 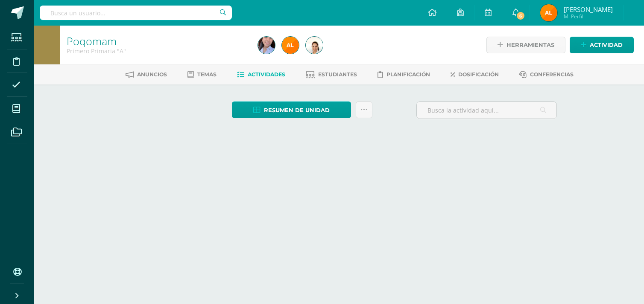 What do you see at coordinates (546, 75) in the screenshot?
I see `a: Conferencias` at bounding box center [546, 75].